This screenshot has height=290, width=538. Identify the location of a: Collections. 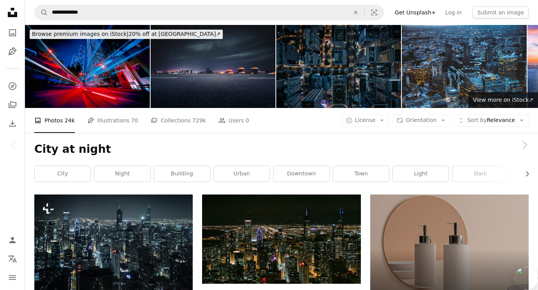
(12, 105).